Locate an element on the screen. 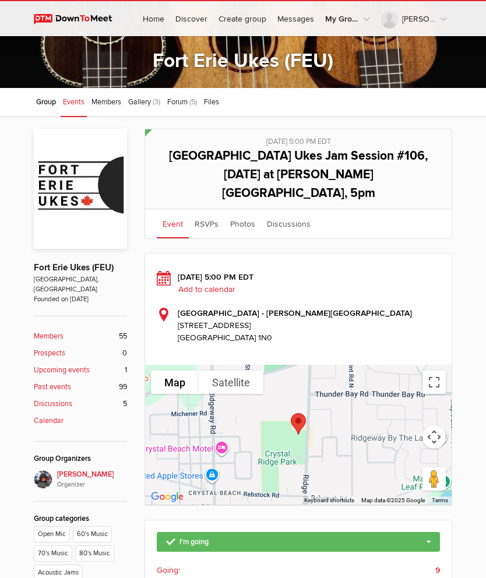 The width and height of the screenshot is (486, 578). a: Group is located at coordinates (46, 102).